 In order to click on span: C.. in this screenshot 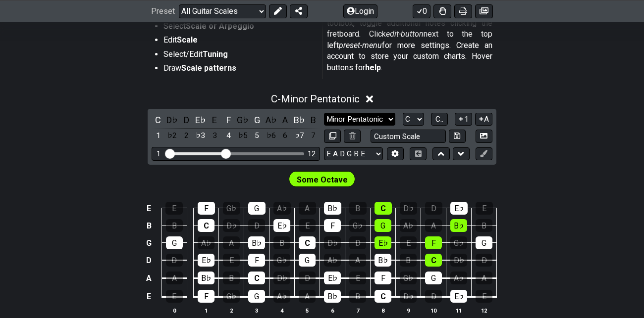, I will do `click(439, 119)`.